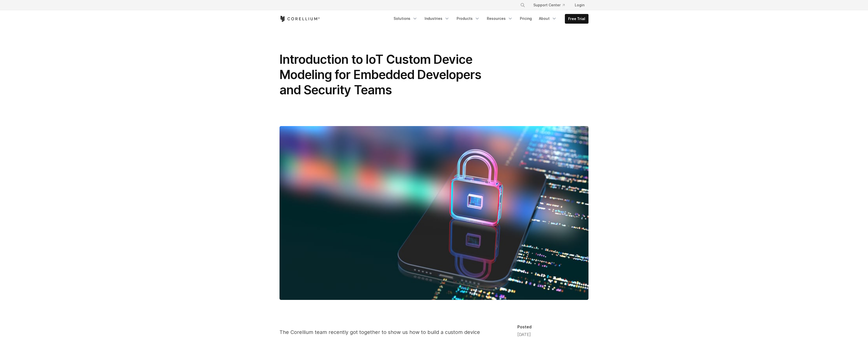  Describe the element at coordinates (380, 75) in the screenshot. I see `span: Introduction to IoT Custom Device Modeling for Embedded Developers and Security Teams` at that location.